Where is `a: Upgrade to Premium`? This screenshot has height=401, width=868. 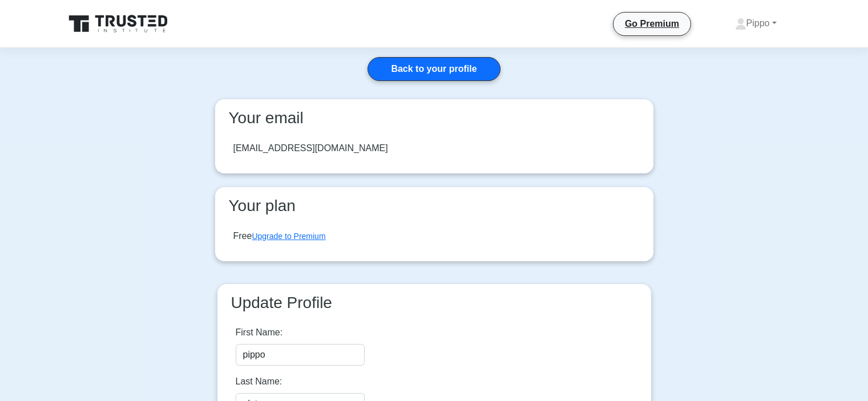
a: Upgrade to Premium is located at coordinates (288, 236).